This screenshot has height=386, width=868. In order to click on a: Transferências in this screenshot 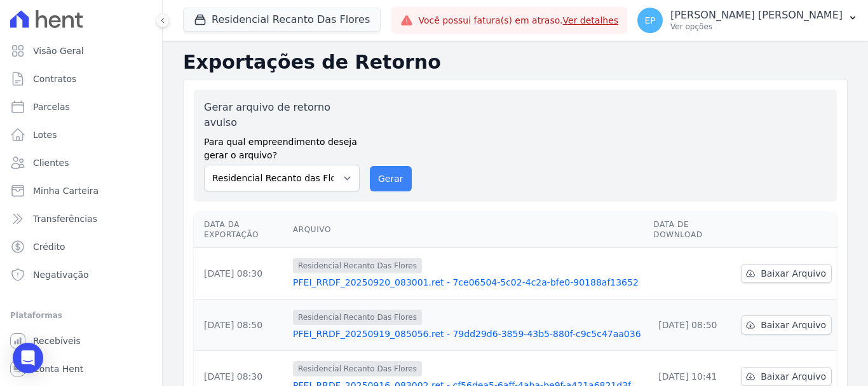, I will do `click(81, 219)`.